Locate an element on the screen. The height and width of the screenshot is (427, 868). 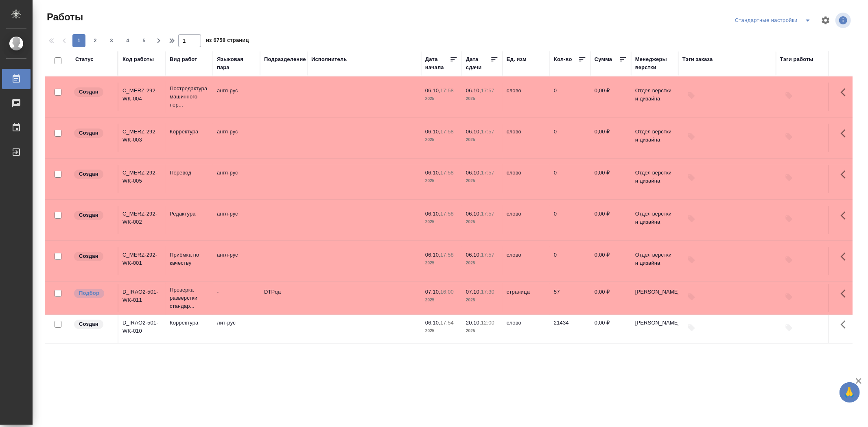
td: 21434 is located at coordinates (570, 329).